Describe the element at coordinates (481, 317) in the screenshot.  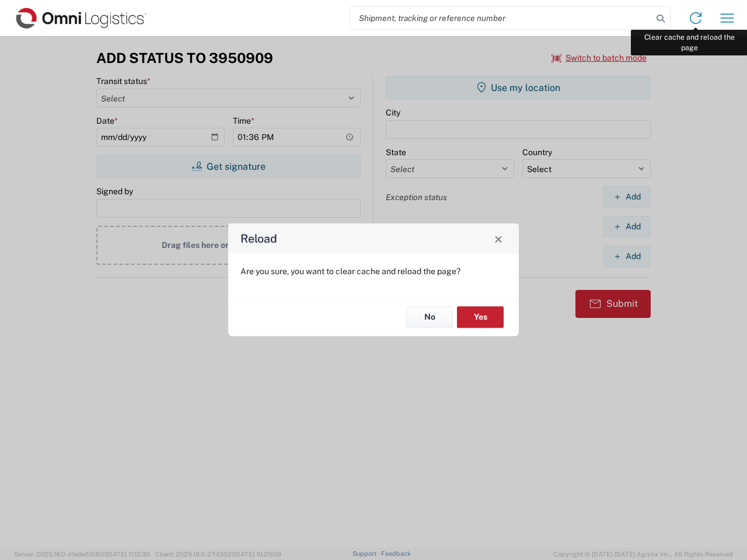
I see `button: Yes` at that location.